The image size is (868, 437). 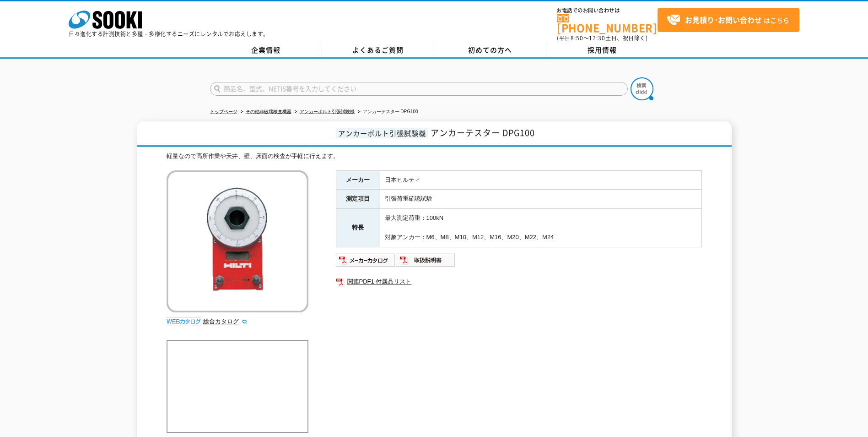 I want to click on th: メーカー, so click(x=358, y=180).